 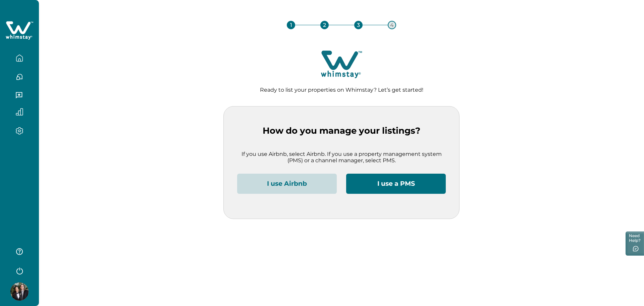 I want to click on button: I use a PMS, so click(x=396, y=184).